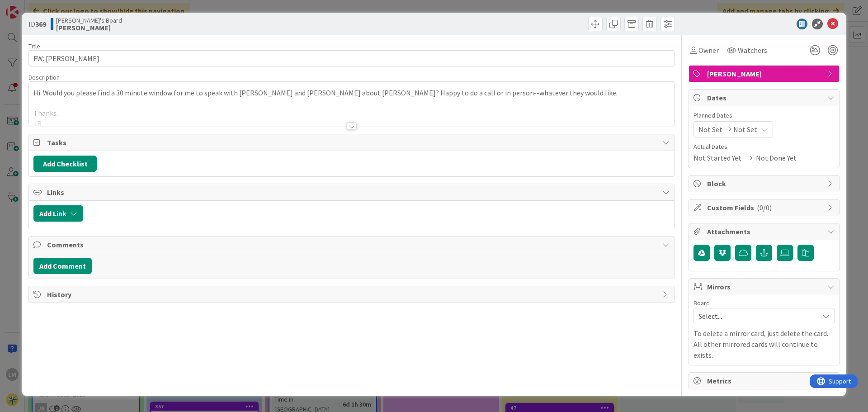  What do you see at coordinates (764, 344) in the screenshot?
I see `p: To delete a mirror card, just delete the card. All other mirrored cards will continue to exists.` at bounding box center [764, 344].